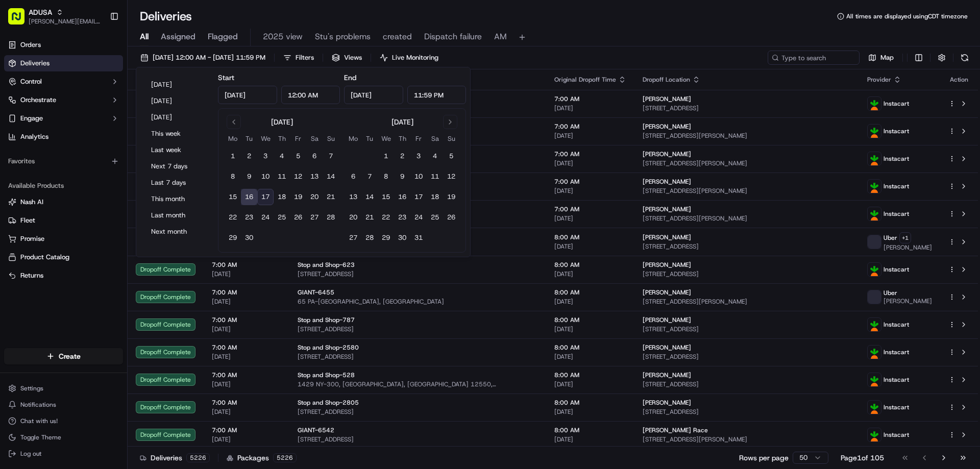 Image resolution: width=980 pixels, height=469 pixels. Describe the element at coordinates (64, 161) in the screenshot. I see `div: Favorites` at that location.